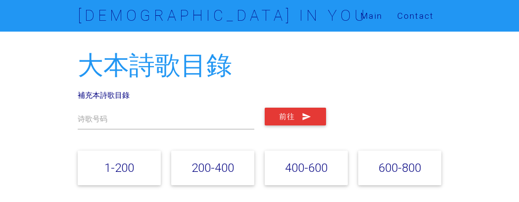 The image size is (519, 202). Describe the element at coordinates (259, 65) in the screenshot. I see `h2: 大本詩歌目錄` at that location.